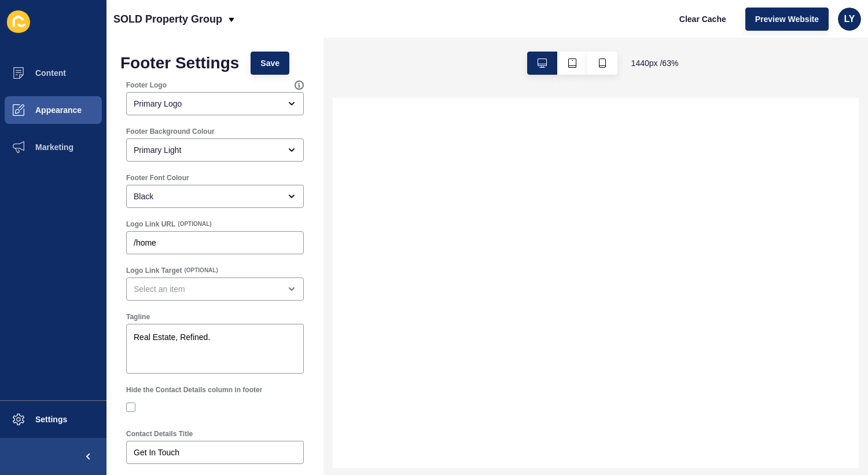 This screenshot has height=475, width=868. Describe the element at coordinates (270, 63) in the screenshot. I see `button: Save` at that location.